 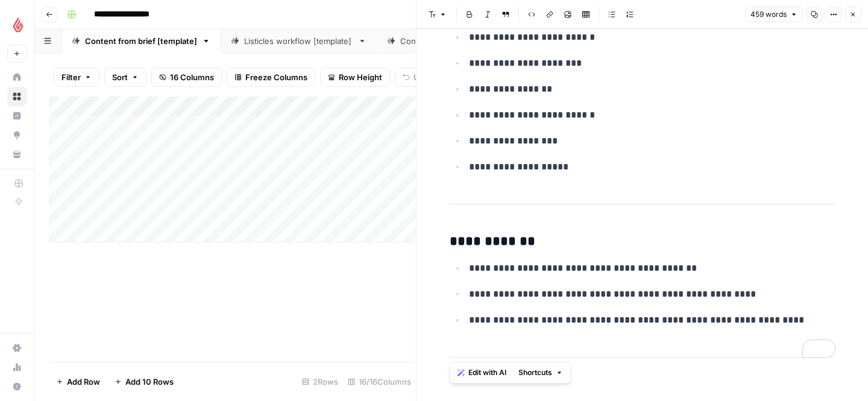 What do you see at coordinates (464, 41) in the screenshot?
I see `div: Content from keyword [template]` at bounding box center [464, 41].